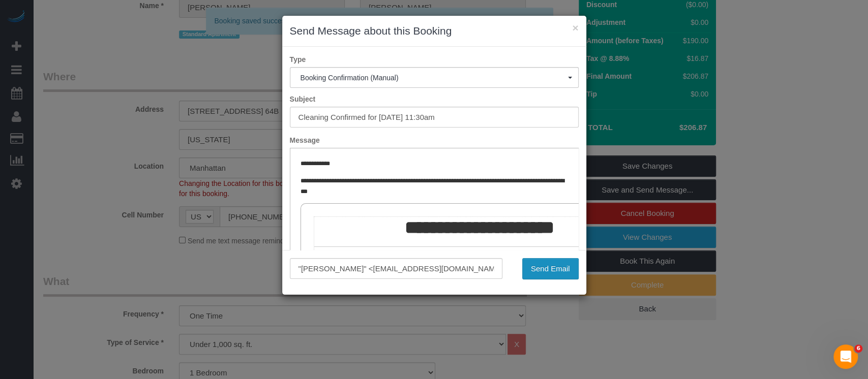 Image resolution: width=868 pixels, height=379 pixels. I want to click on input: Subject, so click(434, 117).